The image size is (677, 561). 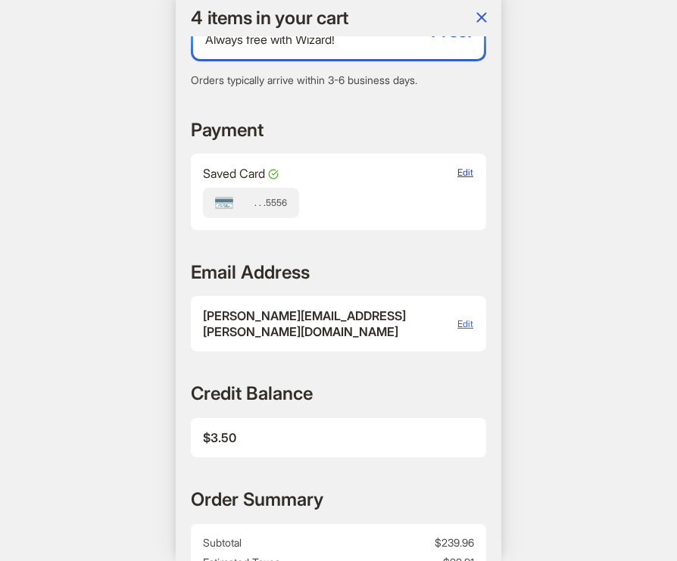 I want to click on span: Saved Card, so click(x=241, y=173).